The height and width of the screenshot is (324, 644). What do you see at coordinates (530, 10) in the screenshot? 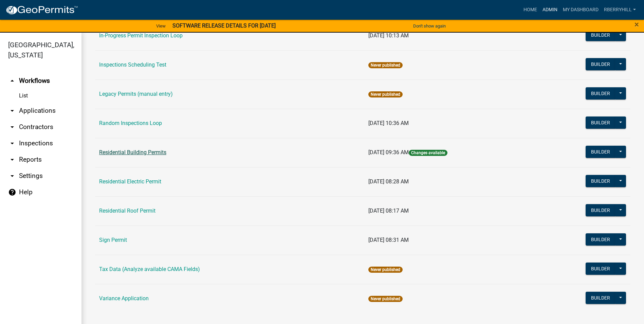
I see `a: Home` at bounding box center [530, 10].